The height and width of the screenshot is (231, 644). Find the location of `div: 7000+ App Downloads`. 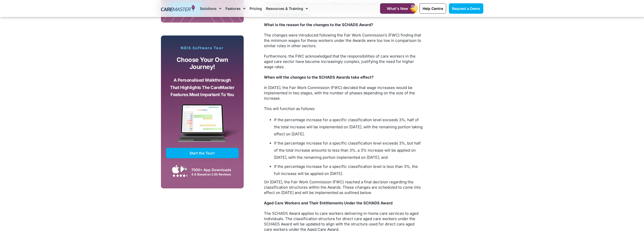

div: 7000+ App Downloads is located at coordinates (214, 170).